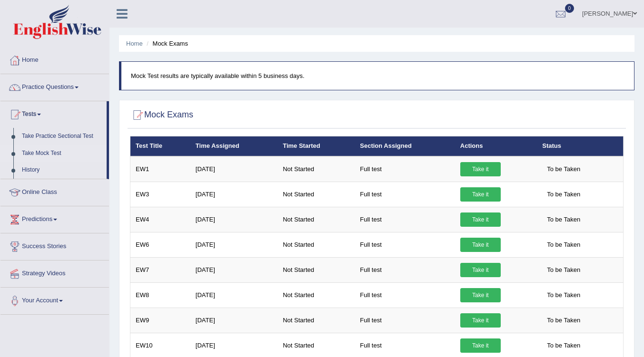  I want to click on a: Your Account, so click(55, 300).